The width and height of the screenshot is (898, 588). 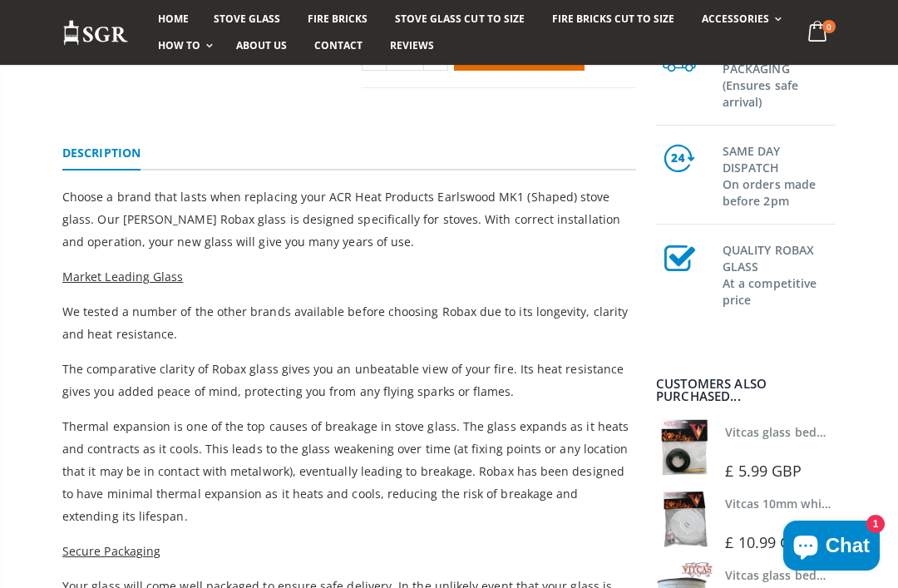 I want to click on img: Stove Glass Replacement, so click(x=95, y=33).